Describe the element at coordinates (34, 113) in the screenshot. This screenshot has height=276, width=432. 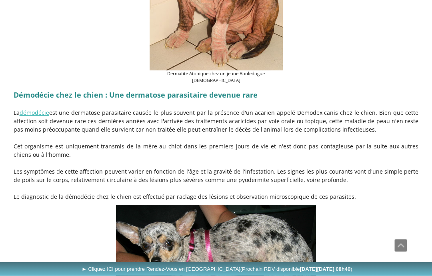
I see `a: démodécie` at that location.